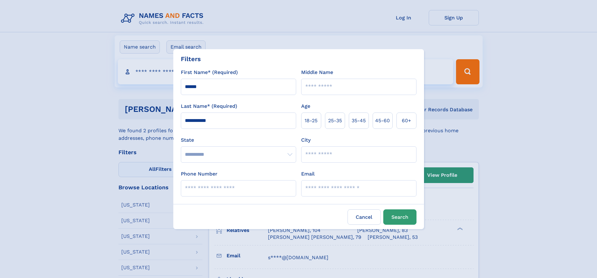 The image size is (597, 278). I want to click on label: Phone Number, so click(199, 174).